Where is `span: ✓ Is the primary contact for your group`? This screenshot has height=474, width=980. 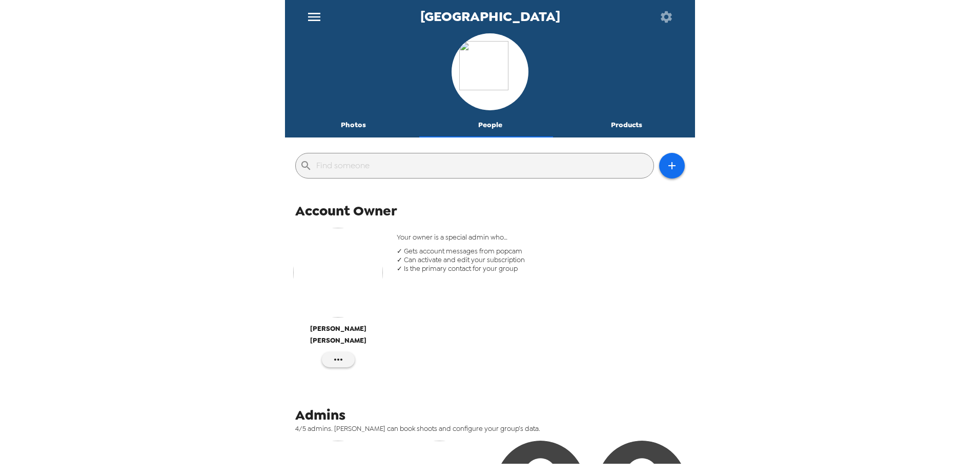 span: ✓ Is the primary contact for your group is located at coordinates (541, 268).